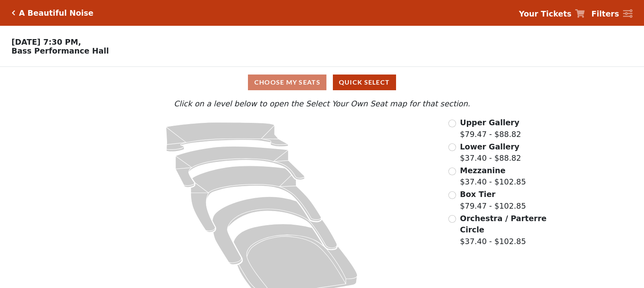  Describe the element at coordinates (477, 194) in the screenshot. I see `span: Box Tier` at that location.